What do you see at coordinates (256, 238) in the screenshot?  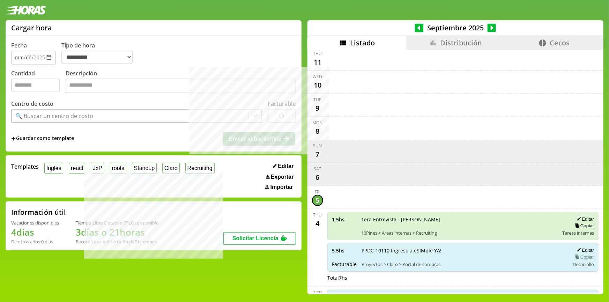 I see `span: Solicitar Licencia` at bounding box center [256, 238].